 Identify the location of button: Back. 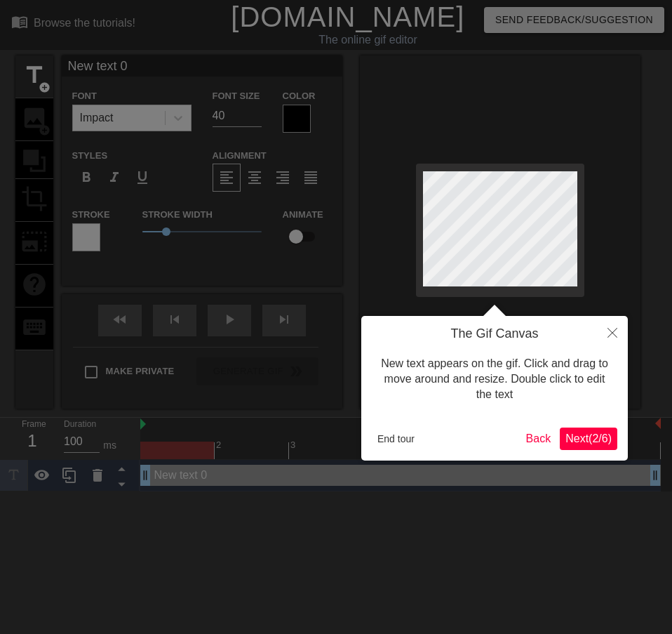
(539, 439).